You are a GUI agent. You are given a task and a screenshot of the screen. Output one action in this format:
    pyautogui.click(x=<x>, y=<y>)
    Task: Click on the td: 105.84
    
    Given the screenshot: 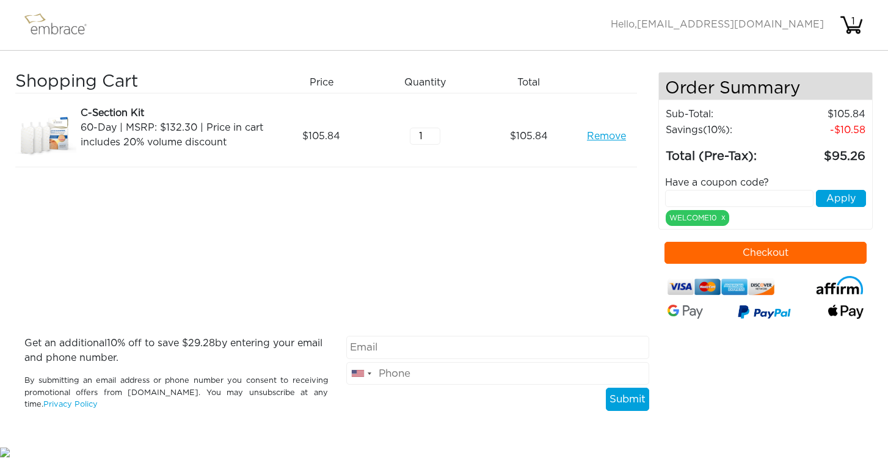 What is the action you would take?
    pyautogui.click(x=820, y=114)
    